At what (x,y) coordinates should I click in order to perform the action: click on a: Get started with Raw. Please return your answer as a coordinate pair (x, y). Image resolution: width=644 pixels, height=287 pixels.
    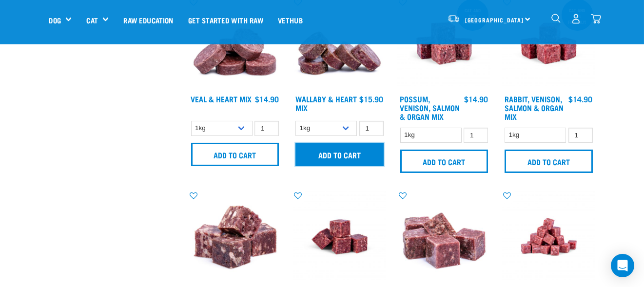
    Looking at the image, I should click on (226, 20).